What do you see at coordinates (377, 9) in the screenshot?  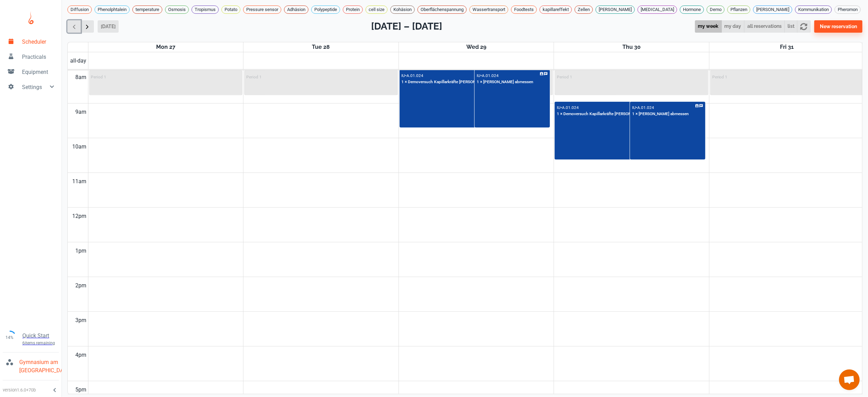 I see `span: cell size` at bounding box center [377, 9].